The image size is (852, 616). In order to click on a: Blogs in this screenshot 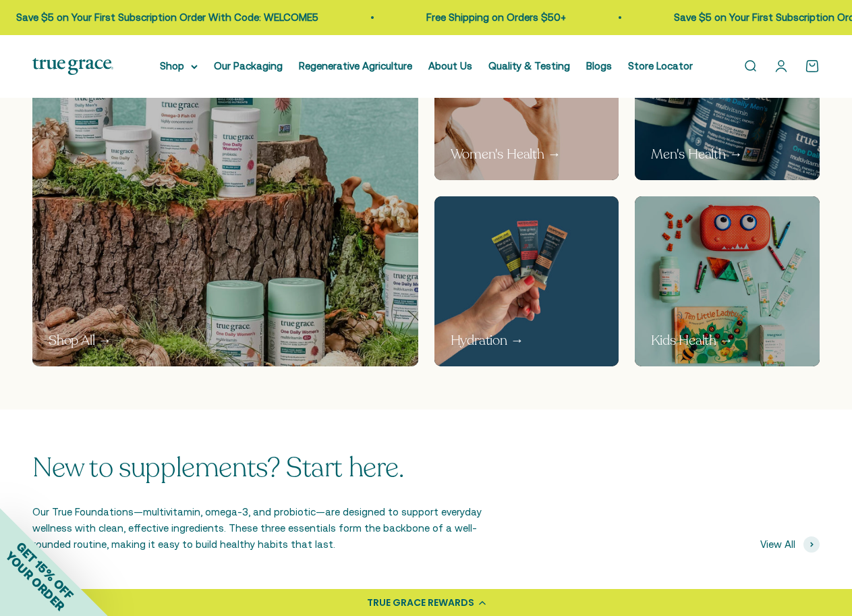, I will do `click(600, 66)`.